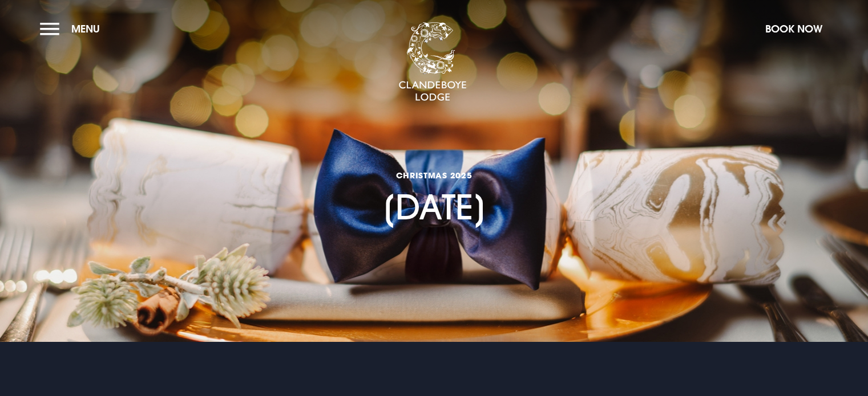  Describe the element at coordinates (434, 175) in the screenshot. I see `span: CHRISTMAS 2025` at that location.